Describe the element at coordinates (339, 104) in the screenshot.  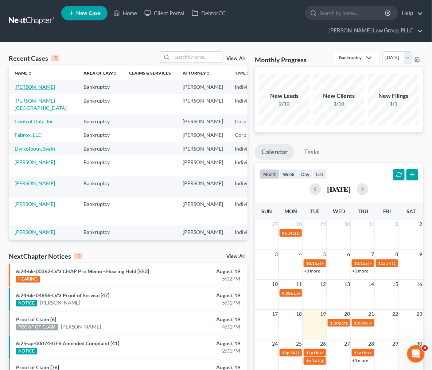
I see `div: 1/10` at that location.